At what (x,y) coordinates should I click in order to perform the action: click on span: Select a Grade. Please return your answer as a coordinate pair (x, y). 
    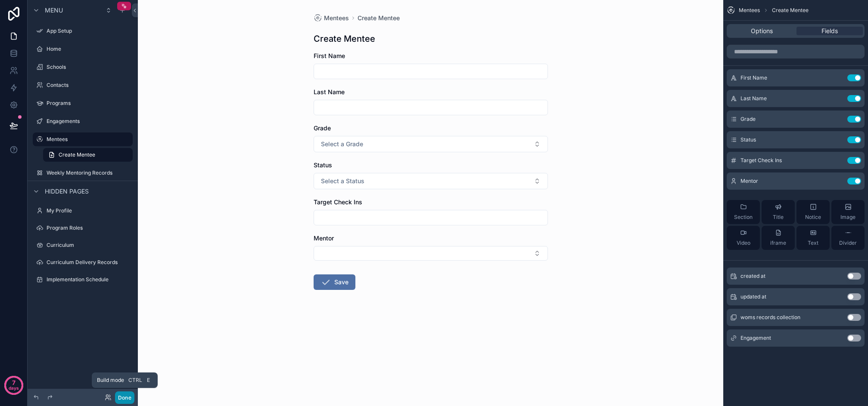
    Looking at the image, I should click on (342, 144).